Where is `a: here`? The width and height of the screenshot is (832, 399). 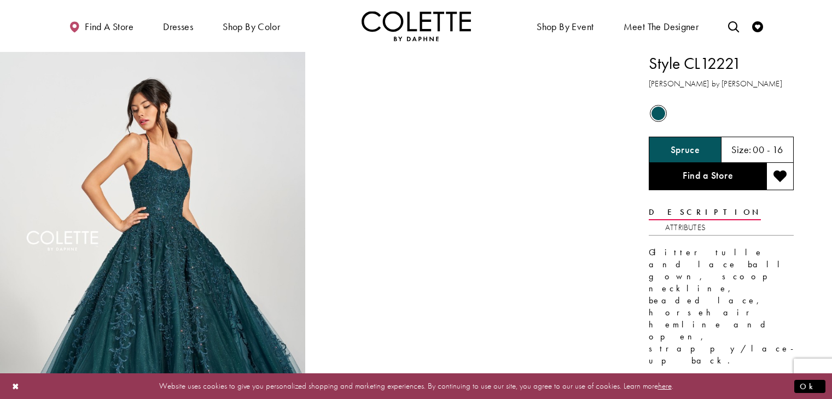 a: here is located at coordinates (665, 386).